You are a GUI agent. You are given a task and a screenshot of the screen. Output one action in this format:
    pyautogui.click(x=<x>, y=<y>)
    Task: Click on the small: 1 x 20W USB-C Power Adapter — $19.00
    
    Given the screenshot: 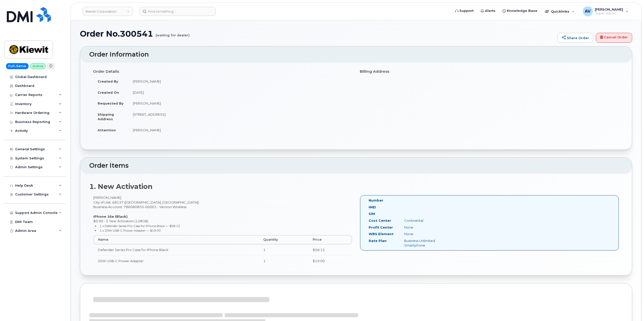 What is the action you would take?
    pyautogui.click(x=130, y=230)
    